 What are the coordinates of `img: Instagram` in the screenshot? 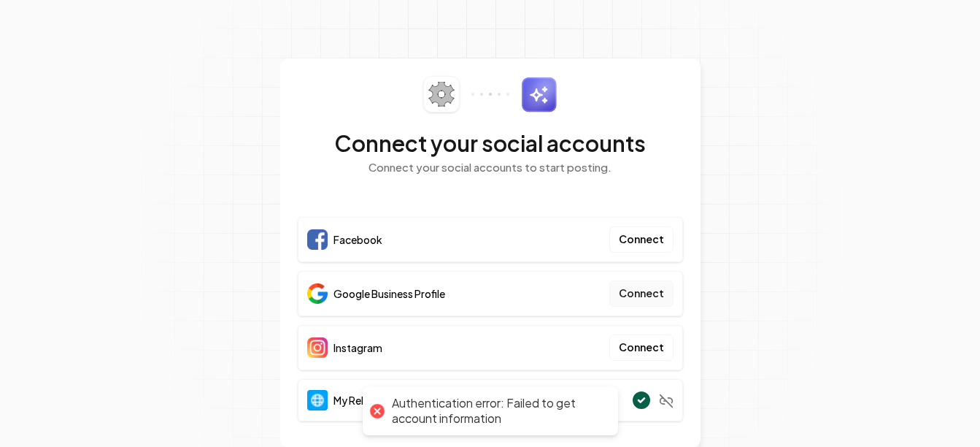 It's located at (317, 348).